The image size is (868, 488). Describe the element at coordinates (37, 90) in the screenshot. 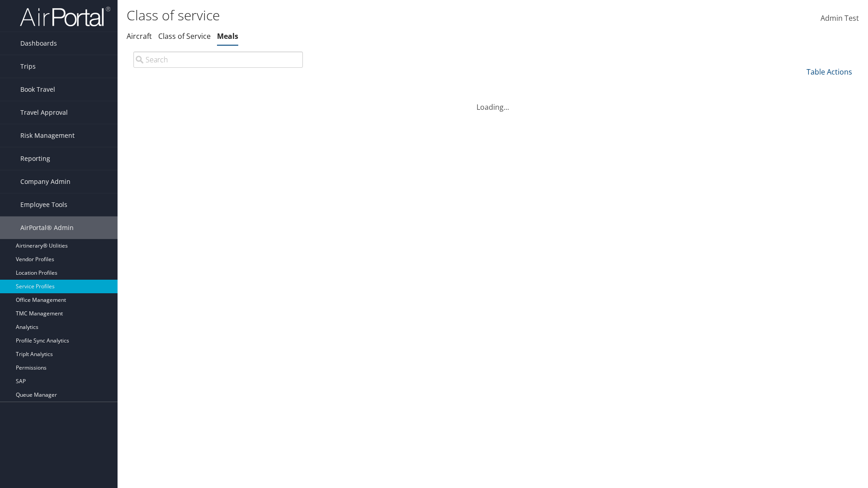

I see `span: Book Travel` at that location.